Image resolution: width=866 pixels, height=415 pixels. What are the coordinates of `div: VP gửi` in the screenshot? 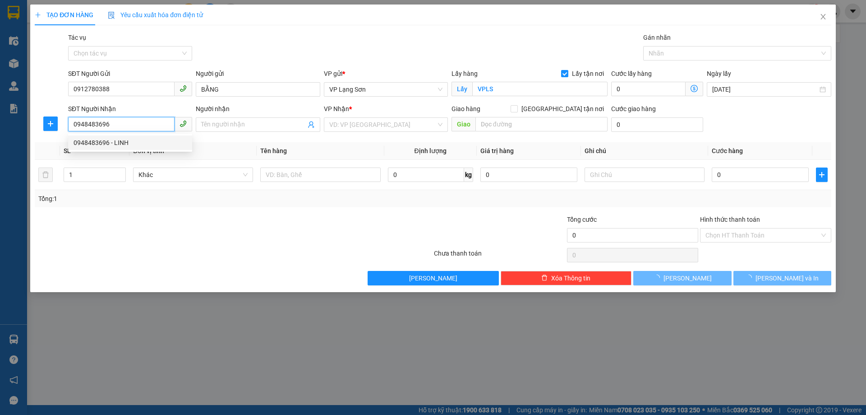 It's located at (386, 74).